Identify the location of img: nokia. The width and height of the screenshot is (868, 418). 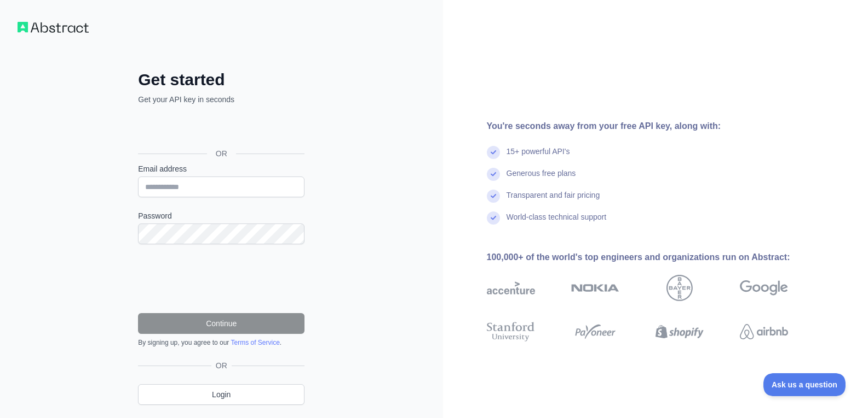
(595, 288).